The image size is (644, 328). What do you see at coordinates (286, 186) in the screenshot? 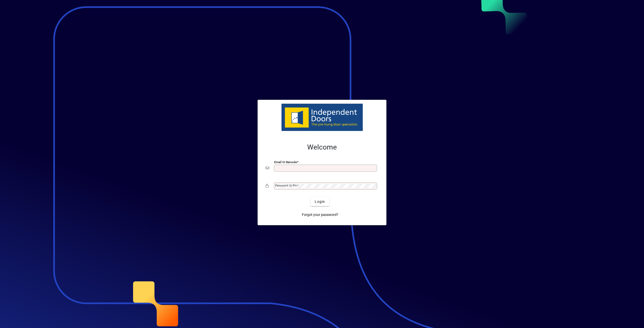
I see `mat-label: Password or Pin` at bounding box center [286, 186].